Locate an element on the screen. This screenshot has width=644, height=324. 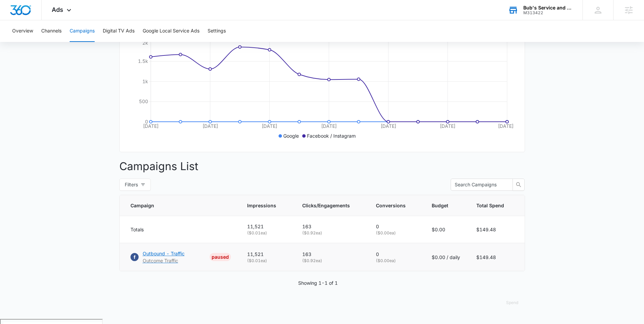
div: Totals is located at coordinates (181, 230).